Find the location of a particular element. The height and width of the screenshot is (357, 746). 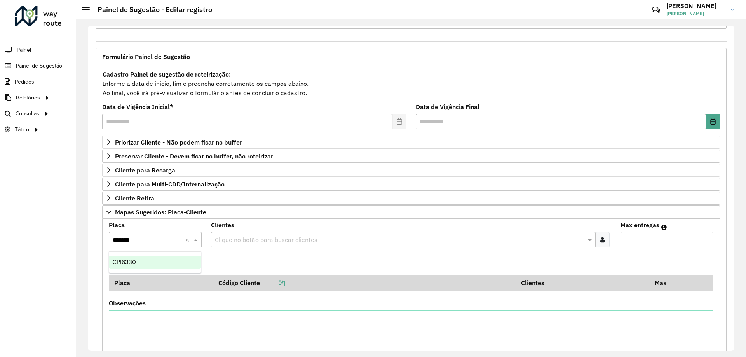

span: Painel is located at coordinates (24, 50).